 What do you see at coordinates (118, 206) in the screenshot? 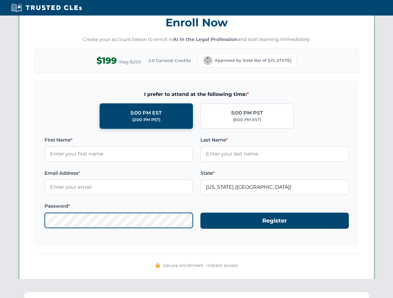
I see `label: Password` at bounding box center [118, 206].